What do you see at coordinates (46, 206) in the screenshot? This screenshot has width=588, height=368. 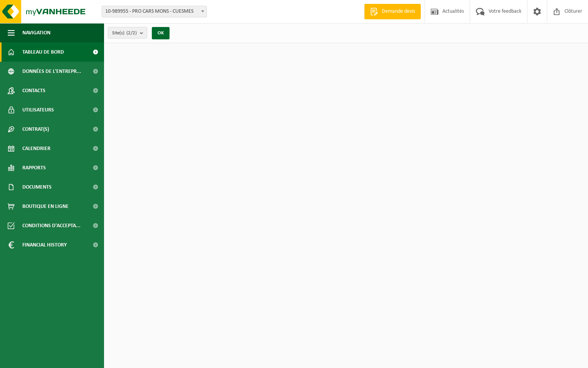 I see `span: Boutique en ligne` at bounding box center [46, 206].